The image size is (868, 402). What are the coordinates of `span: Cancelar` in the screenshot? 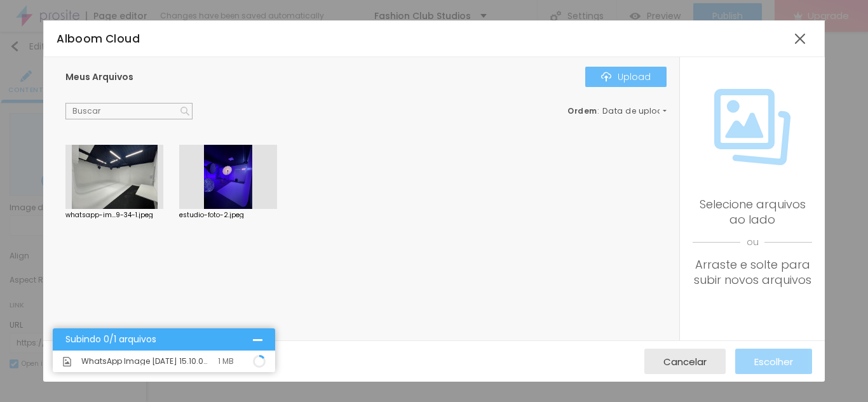 It's located at (685, 362).